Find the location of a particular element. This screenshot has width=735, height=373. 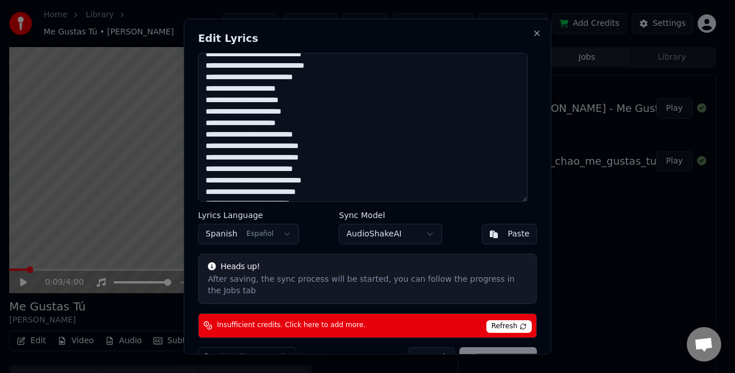

button: Paste is located at coordinates (509, 234).